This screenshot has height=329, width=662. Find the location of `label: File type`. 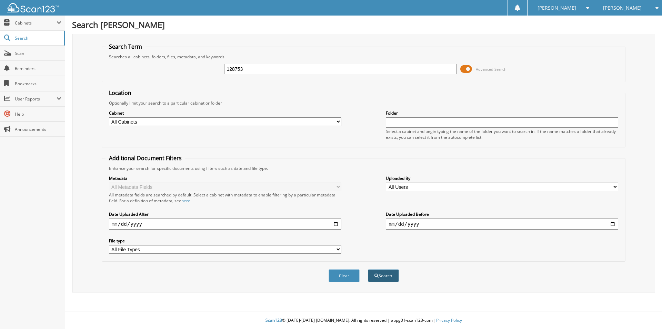

label: File type is located at coordinates (225, 240).